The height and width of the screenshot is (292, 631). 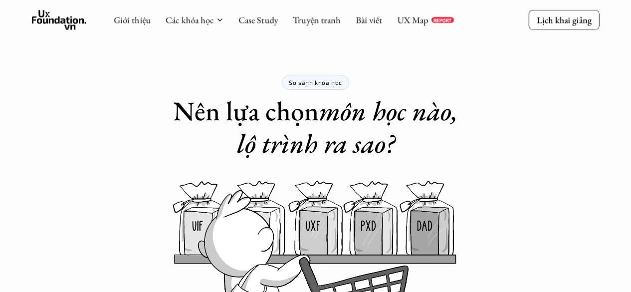 What do you see at coordinates (315, 82) in the screenshot?
I see `p: So sánh khóa học` at bounding box center [315, 82].